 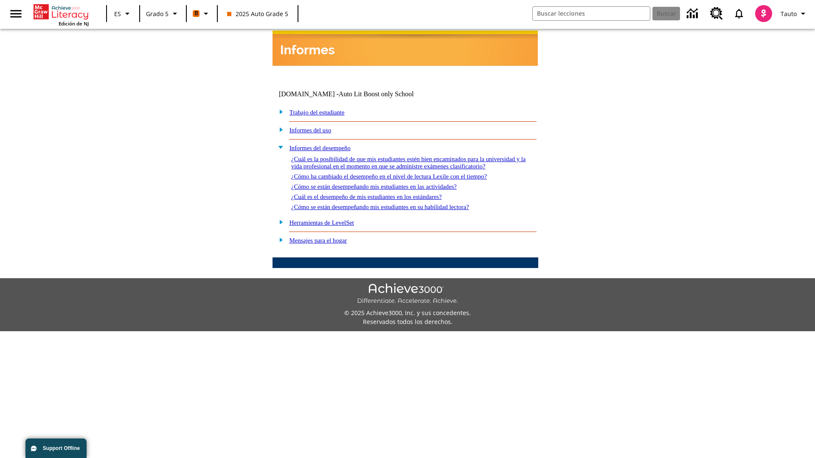 What do you see at coordinates (788, 14) in the screenshot?
I see `span: Tauto` at bounding box center [788, 14].